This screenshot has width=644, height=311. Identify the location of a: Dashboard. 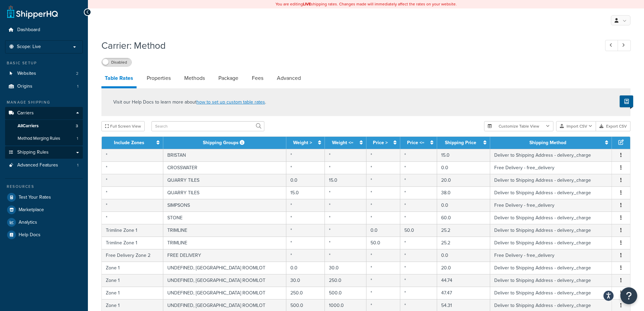
(44, 30).